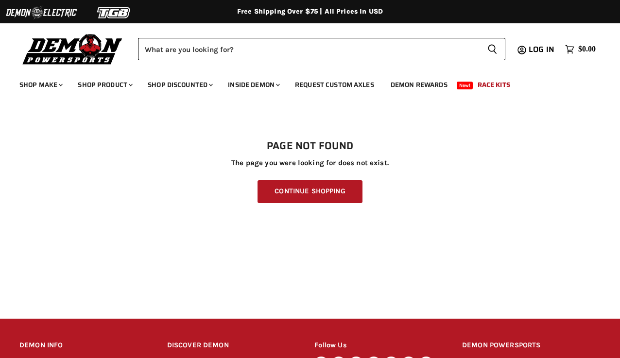 The image size is (620, 358). I want to click on a: Shop Make, so click(40, 85).